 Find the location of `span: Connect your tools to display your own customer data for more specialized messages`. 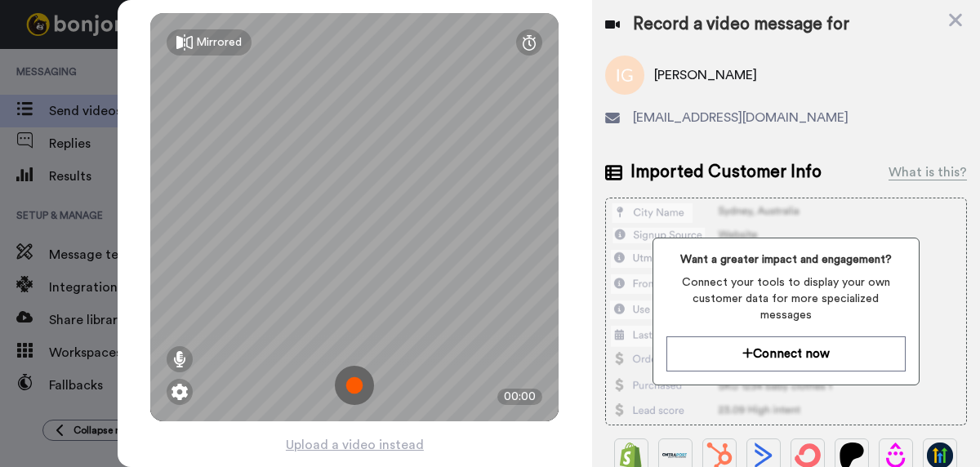

span: Connect your tools to display your own customer data for more specialized messages is located at coordinates (785, 299).